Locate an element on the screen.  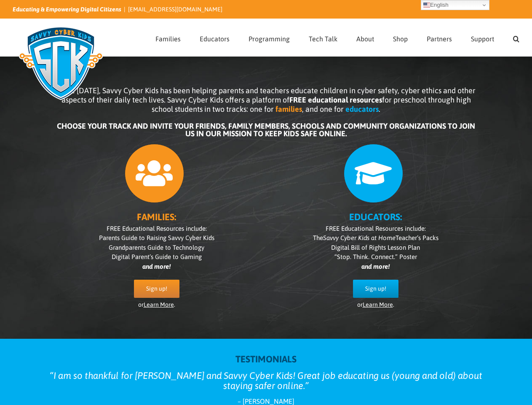
i: Savvy Cyber Kids at Home is located at coordinates (360, 237).